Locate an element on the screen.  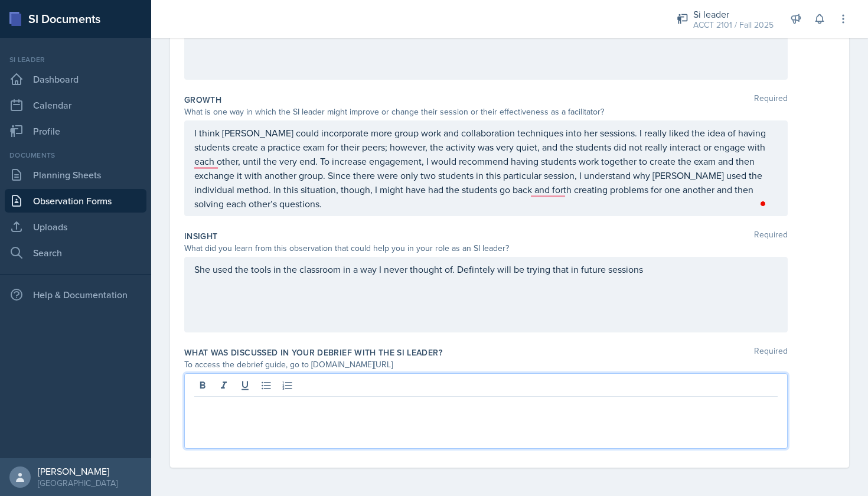
label: What was discussed in your debrief with the SI Leader? is located at coordinates (313, 352).